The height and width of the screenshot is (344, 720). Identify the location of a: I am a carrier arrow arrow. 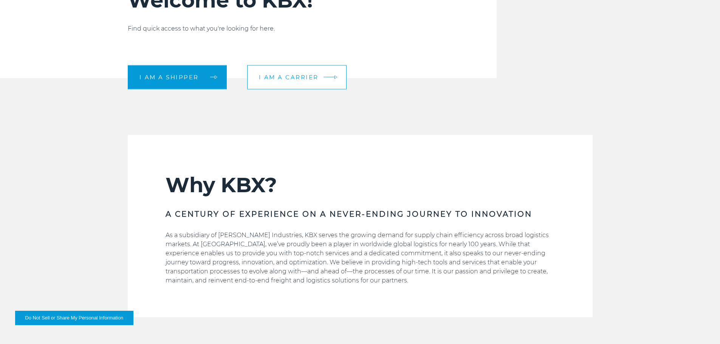
(297, 77).